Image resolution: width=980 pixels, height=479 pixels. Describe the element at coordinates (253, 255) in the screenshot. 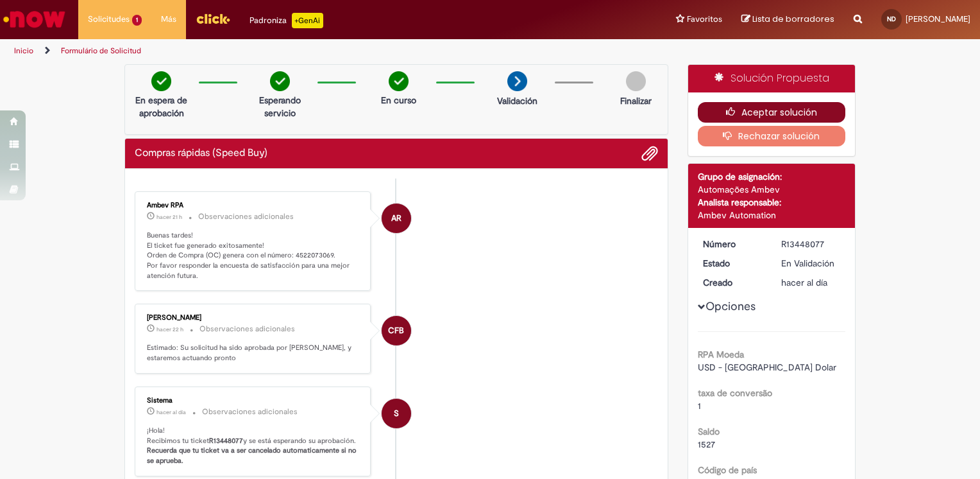

I see `p: Buenas tardes! El ticket fue generado exitosamente! Orden de Compra (OC) genera con el número: 45...` at that location.